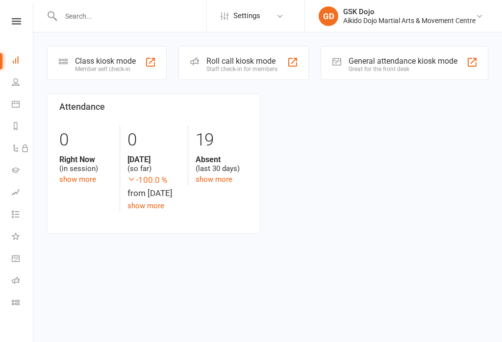  I want to click on div: General attendance kiosk mode, so click(403, 61).